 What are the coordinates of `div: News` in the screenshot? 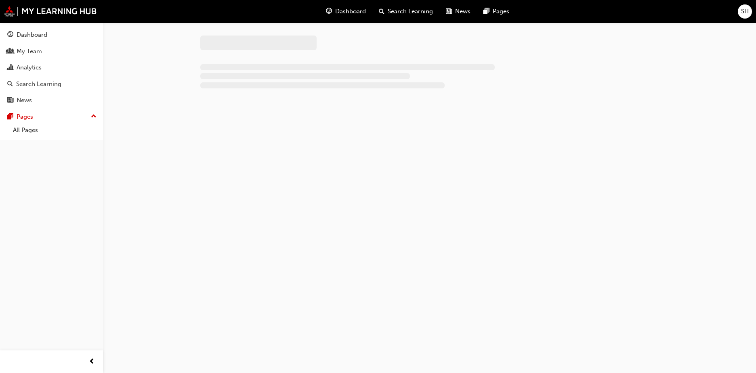 It's located at (24, 100).